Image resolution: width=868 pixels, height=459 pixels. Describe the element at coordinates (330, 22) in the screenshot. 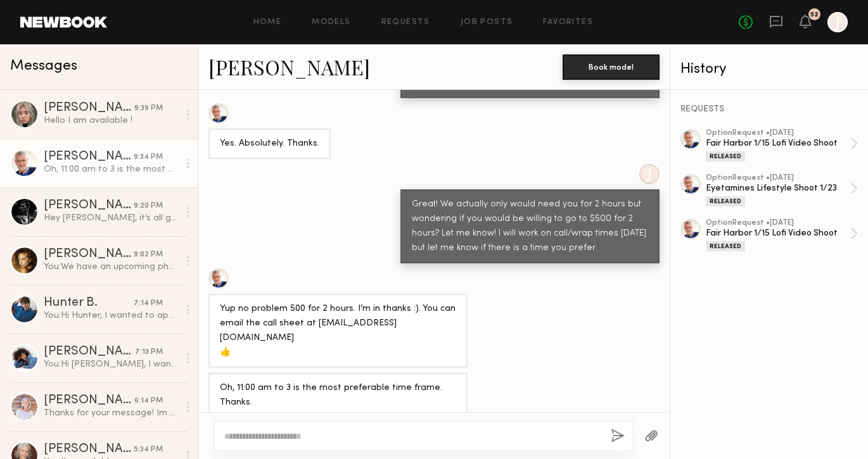

I see `a: Models` at that location.